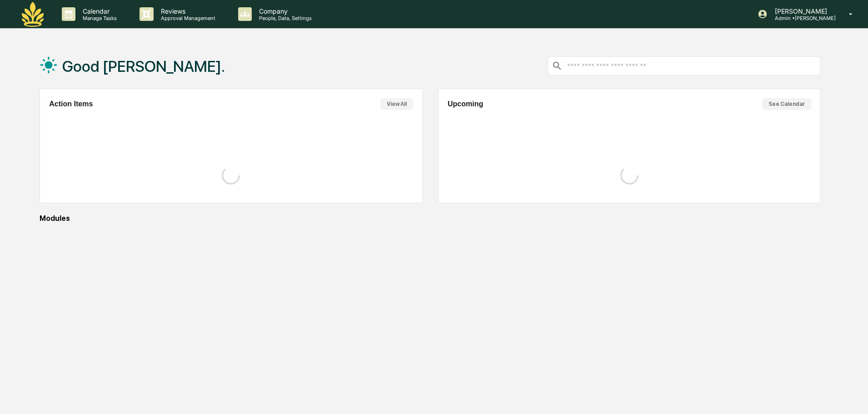 Image resolution: width=868 pixels, height=414 pixels. Describe the element at coordinates (284, 11) in the screenshot. I see `p: Company` at that location.